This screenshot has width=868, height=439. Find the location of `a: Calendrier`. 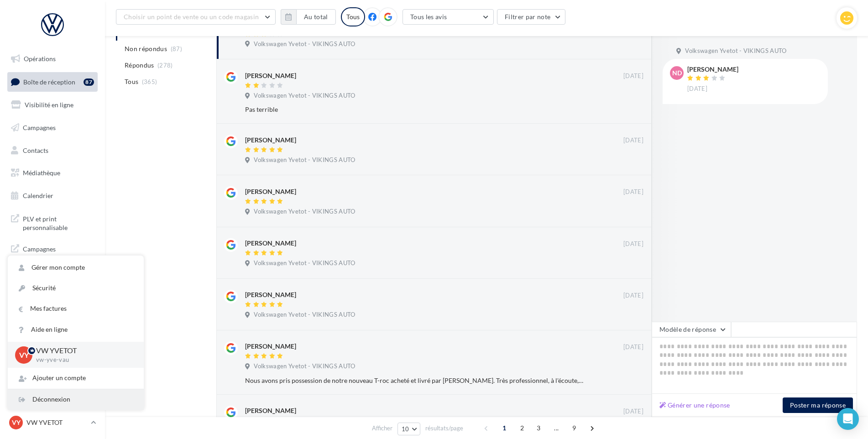

a: Calendrier is located at coordinates (52, 196).